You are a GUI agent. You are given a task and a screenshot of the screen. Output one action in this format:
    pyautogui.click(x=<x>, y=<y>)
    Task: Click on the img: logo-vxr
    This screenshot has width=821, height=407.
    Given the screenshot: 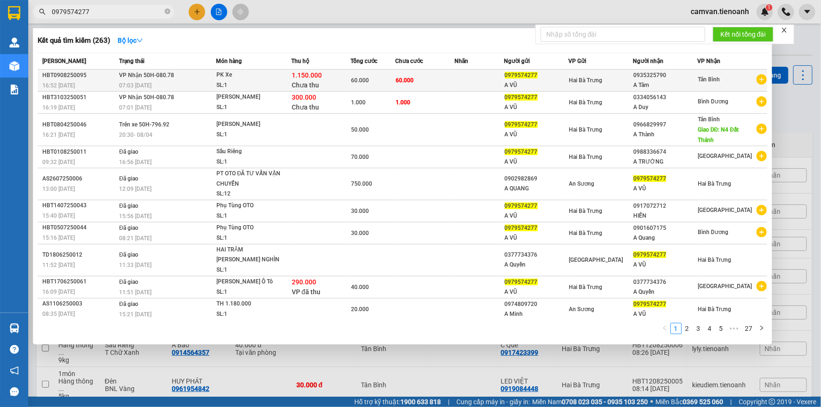 What is the action you would take?
    pyautogui.click(x=14, y=13)
    